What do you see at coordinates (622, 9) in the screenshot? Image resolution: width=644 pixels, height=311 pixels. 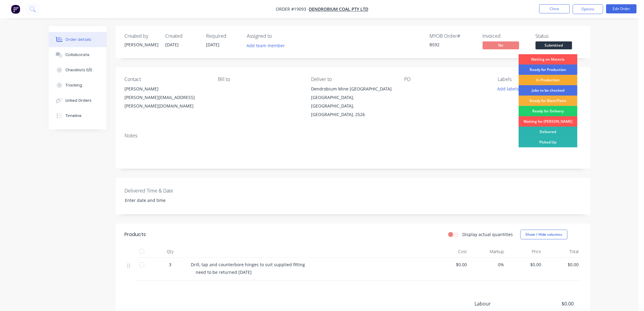 I see `button: Edit Order` at bounding box center [622, 9].